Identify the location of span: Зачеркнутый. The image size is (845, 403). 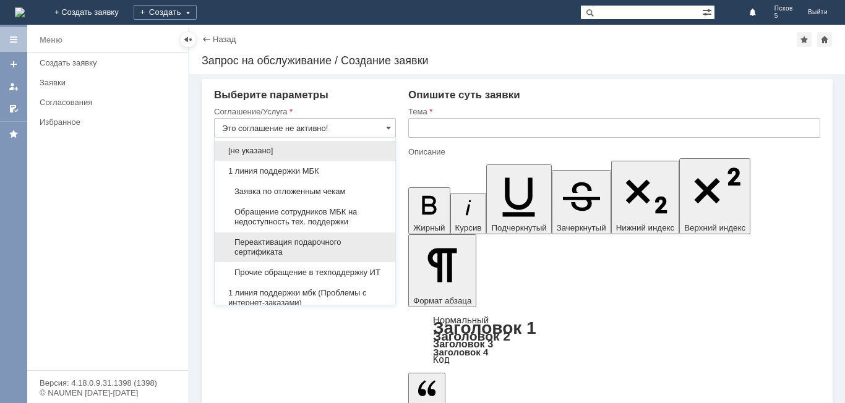
(581, 228).